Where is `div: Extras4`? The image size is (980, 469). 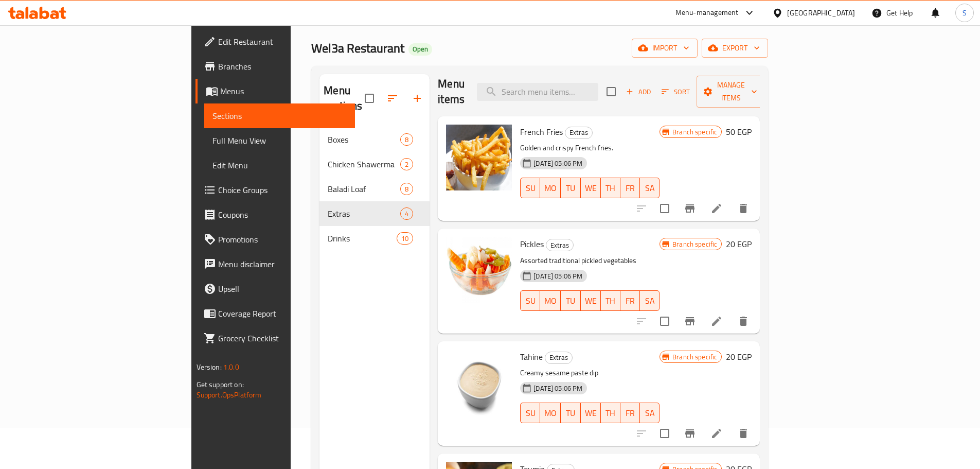
div: Extras4 is located at coordinates (375, 214).